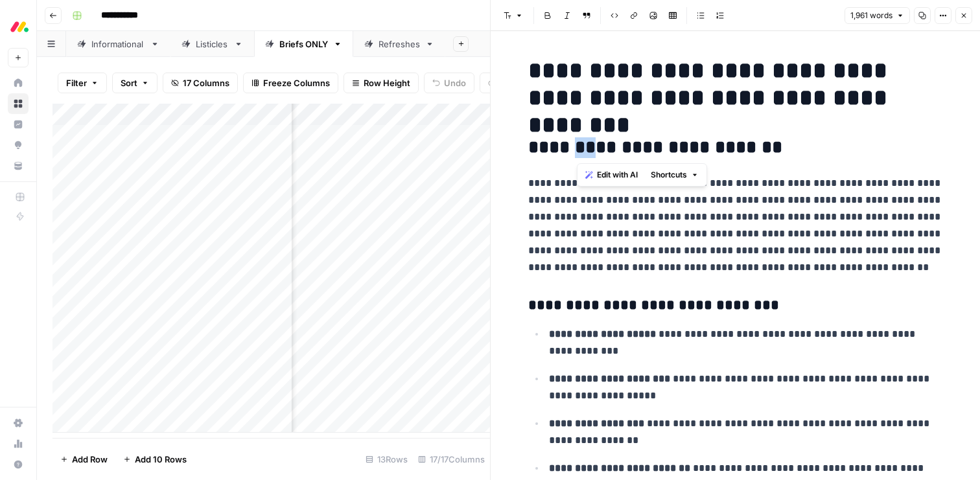 The image size is (980, 480). Describe the element at coordinates (451, 460) in the screenshot. I see `div: 17/17 Columns` at that location.